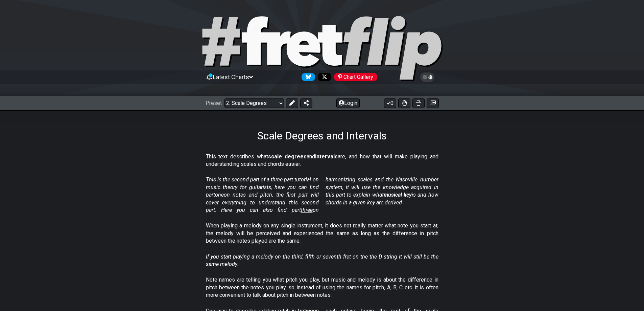  What do you see at coordinates (433, 103) in the screenshot?
I see `button: Create image` at bounding box center [433, 103].